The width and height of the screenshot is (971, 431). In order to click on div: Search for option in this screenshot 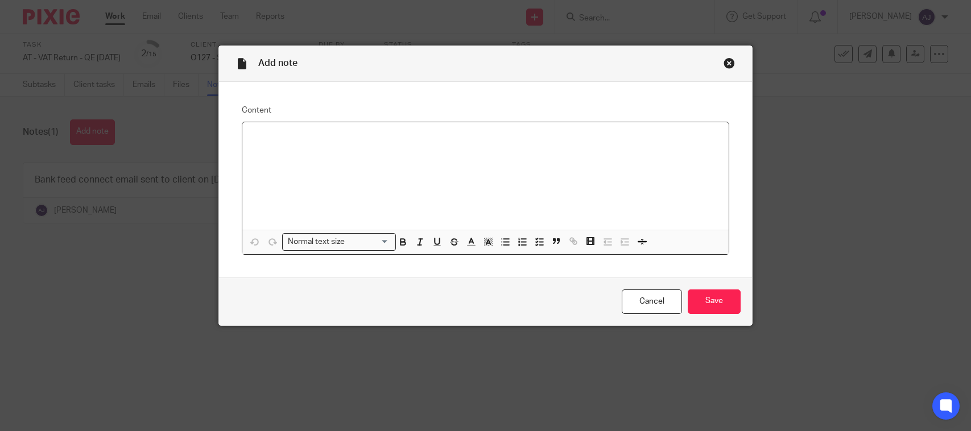, I will do `click(339, 242)`.